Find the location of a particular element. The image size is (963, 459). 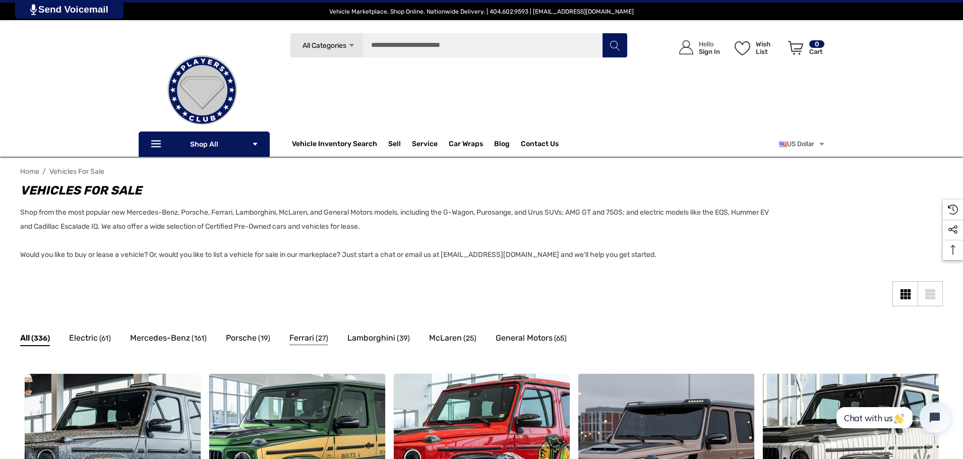

button: Open chat widget is located at coordinates (109, 24).